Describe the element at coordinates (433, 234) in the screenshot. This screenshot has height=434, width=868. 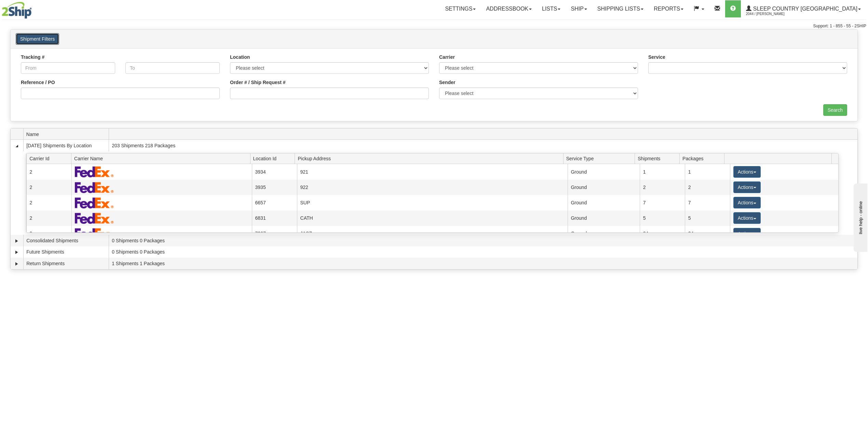
I see `td: JASZ` at that location.